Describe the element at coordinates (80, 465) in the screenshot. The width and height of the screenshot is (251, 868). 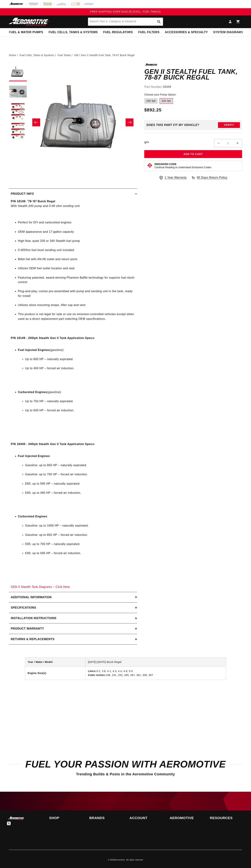
I see `li: Gasoline: up to 850 HP – naturally aspirated.` at that location.